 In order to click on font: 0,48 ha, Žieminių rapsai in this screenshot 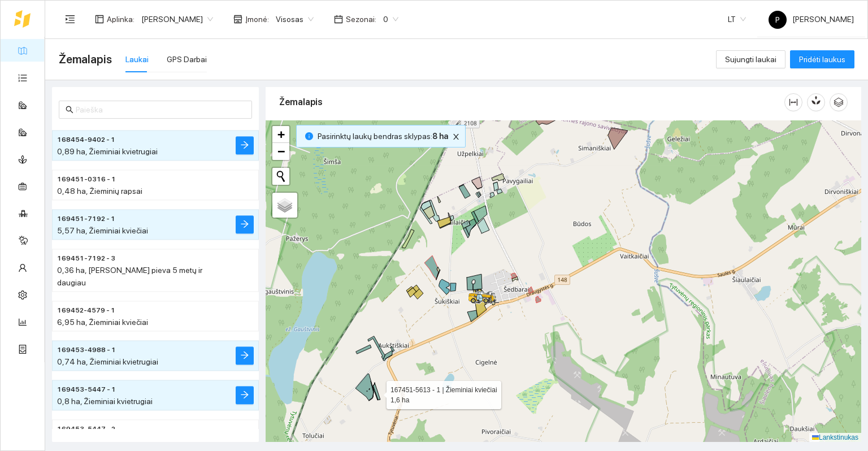, I will do `click(100, 191)`.